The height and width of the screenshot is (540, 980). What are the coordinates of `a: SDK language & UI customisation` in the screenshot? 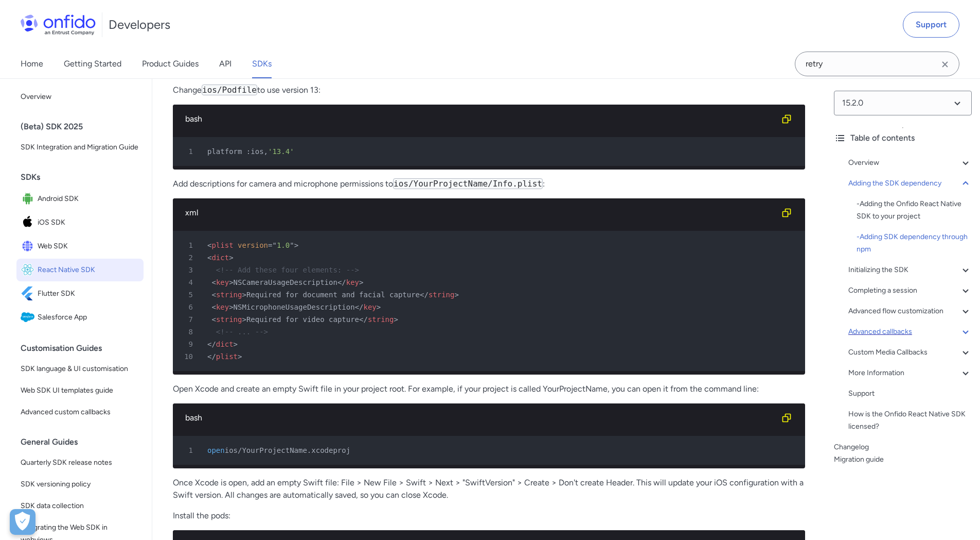 It's located at (79, 369).